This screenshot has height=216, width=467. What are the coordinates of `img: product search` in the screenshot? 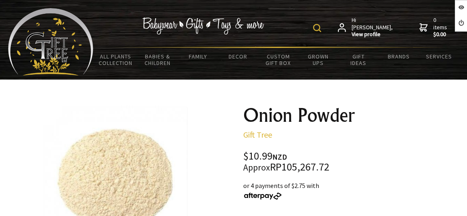 It's located at (317, 28).